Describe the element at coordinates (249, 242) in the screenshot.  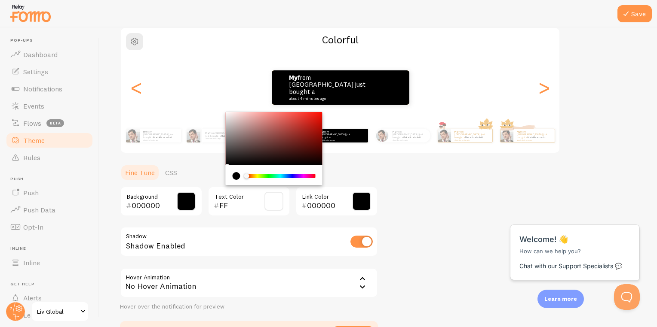
I see `div: Shadow Enabled` at that location.